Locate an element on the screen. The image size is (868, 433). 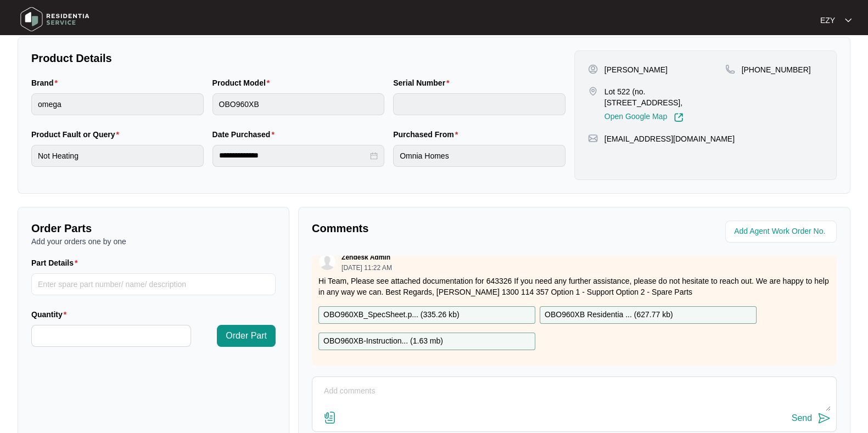
label: Brand is located at coordinates (47, 83).